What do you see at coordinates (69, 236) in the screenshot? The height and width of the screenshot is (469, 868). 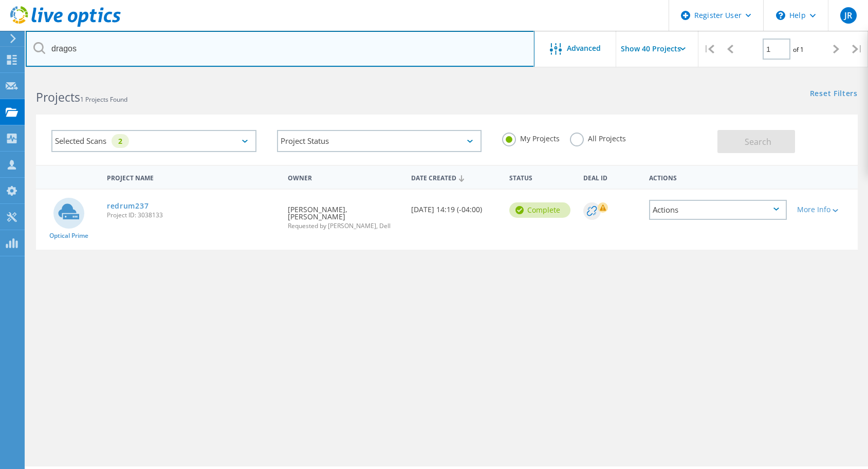 I see `span: Optical Prime` at bounding box center [69, 236].